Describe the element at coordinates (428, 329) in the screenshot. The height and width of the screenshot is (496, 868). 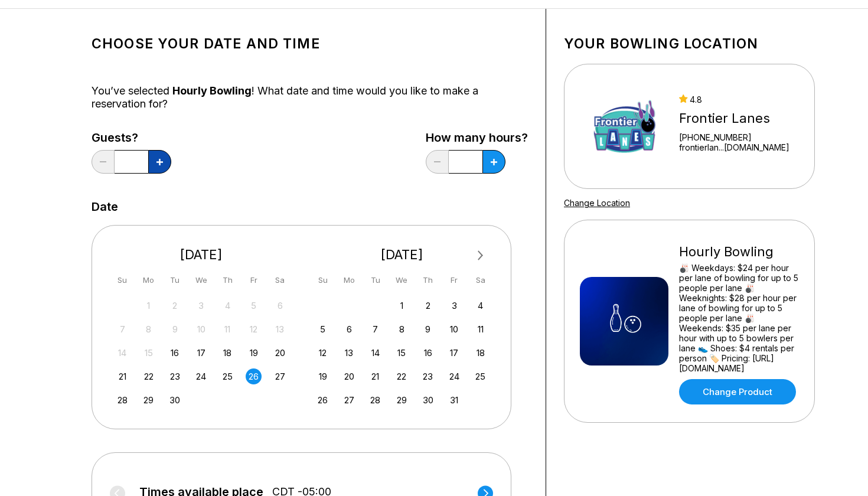
I see `div: Choose Thursday, October 9th, 2025` at that location.